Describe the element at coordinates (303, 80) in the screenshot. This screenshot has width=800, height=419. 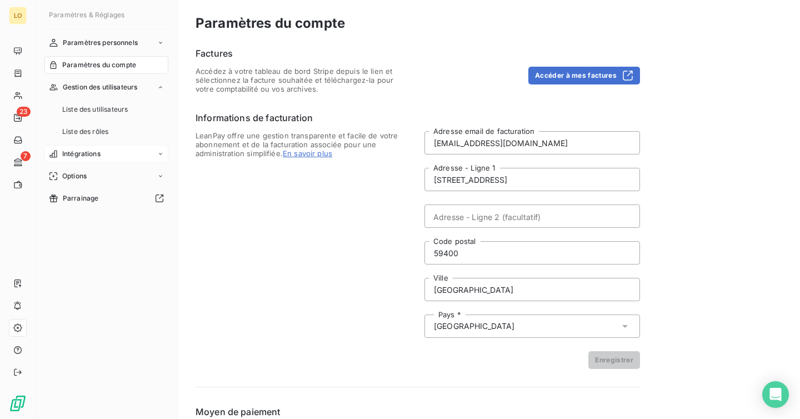
I see `span: Accédez à votre tableau de bord Stripe depuis le lien et sélectionnez la facture souhaitée et tél...` at that location.